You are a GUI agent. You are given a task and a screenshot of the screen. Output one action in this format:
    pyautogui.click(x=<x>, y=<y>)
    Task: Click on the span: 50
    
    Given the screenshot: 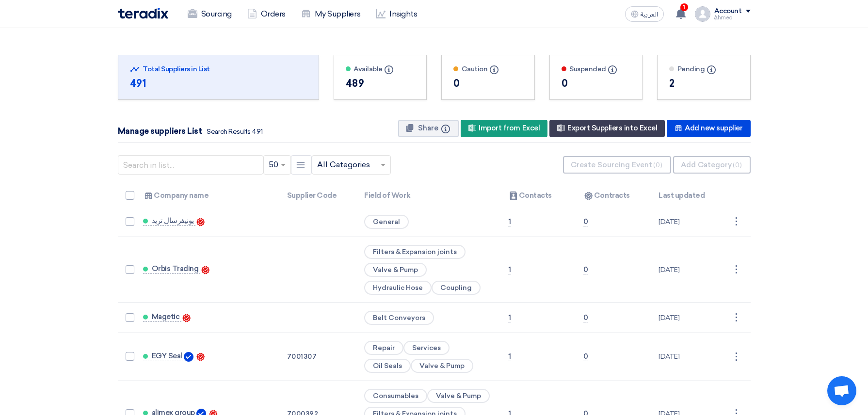 What is the action you would take?
    pyautogui.click(x=274, y=165)
    